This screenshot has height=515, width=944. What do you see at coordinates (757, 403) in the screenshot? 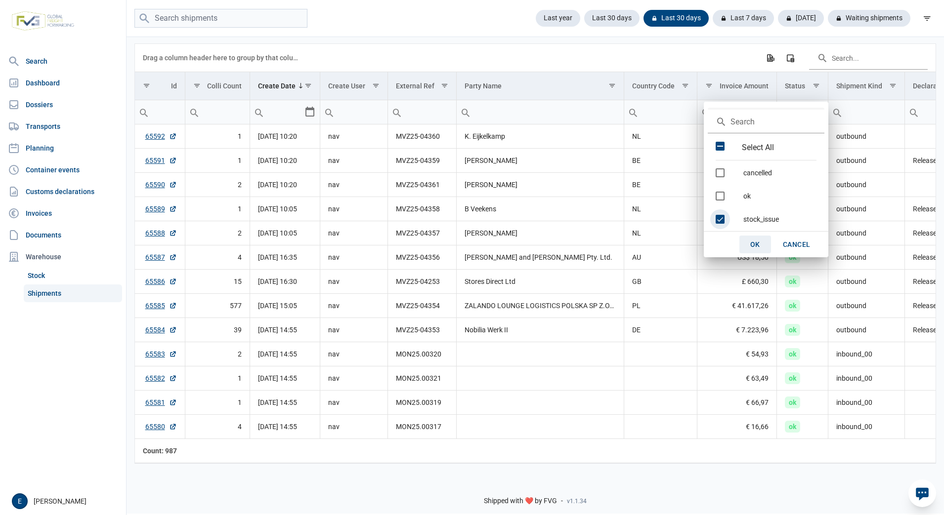
I see `span: € 66,97` at bounding box center [757, 403].